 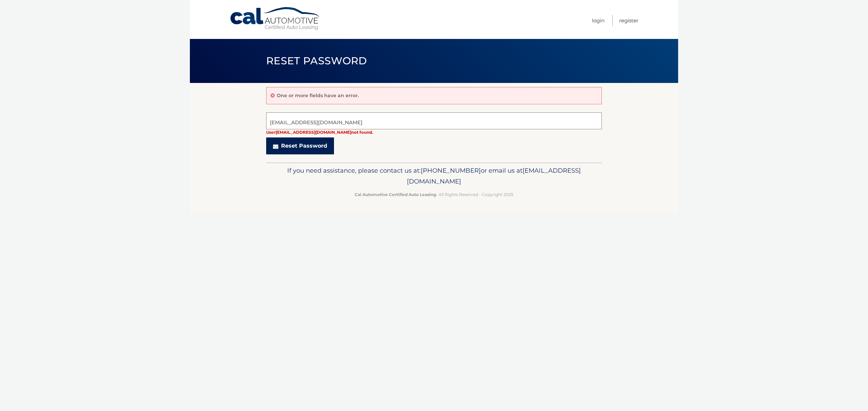 What do you see at coordinates (598, 20) in the screenshot?
I see `a: Login` at bounding box center [598, 20].